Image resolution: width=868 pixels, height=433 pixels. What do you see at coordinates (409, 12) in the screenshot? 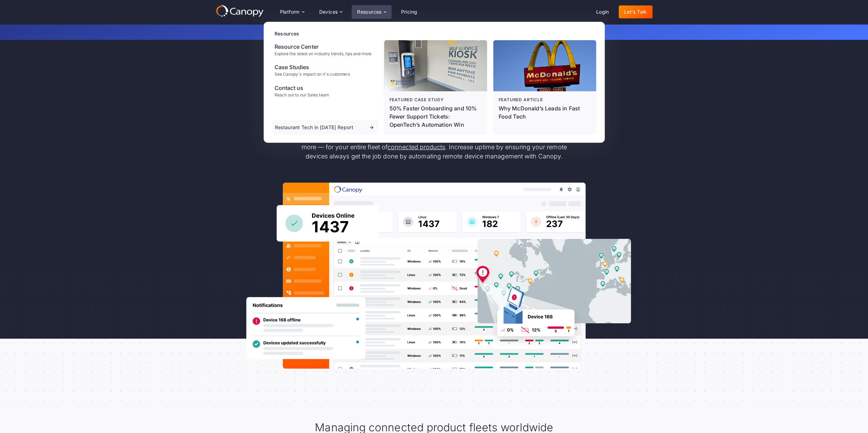
I see `a: Pricing` at bounding box center [409, 12].